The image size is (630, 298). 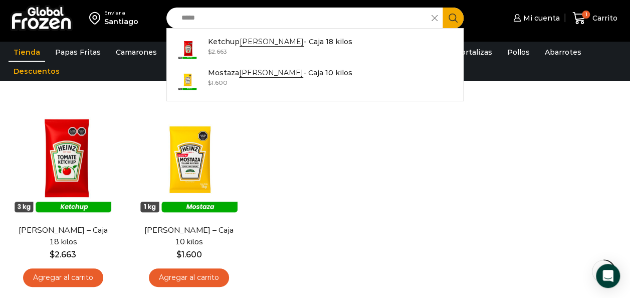 What do you see at coordinates (518, 52) in the screenshot?
I see `a: Pollos` at bounding box center [518, 52].